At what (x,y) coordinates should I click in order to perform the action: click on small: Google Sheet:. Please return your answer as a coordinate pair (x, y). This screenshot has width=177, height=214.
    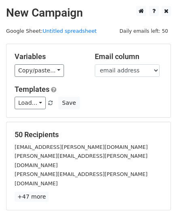
    Looking at the image, I should click on (51, 31).